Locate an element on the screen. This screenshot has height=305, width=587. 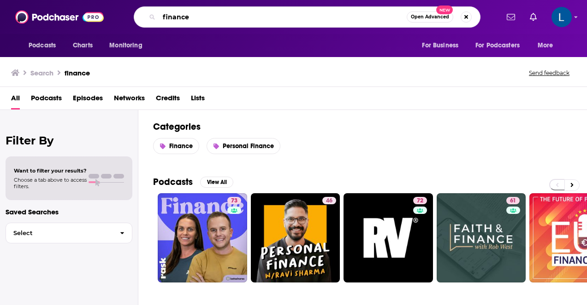
a: Personal Finance is located at coordinates (243, 146).